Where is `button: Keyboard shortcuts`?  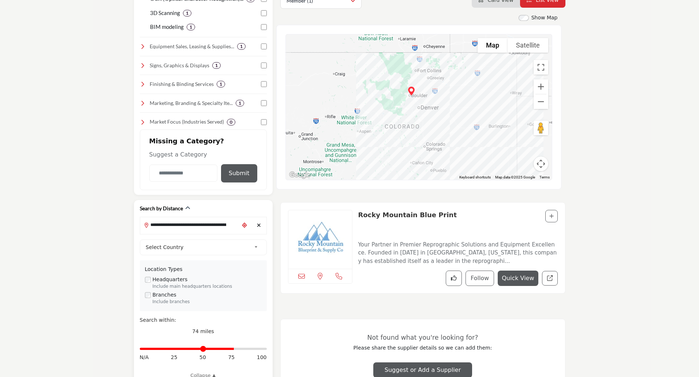 button: Keyboard shortcuts is located at coordinates (475, 177).